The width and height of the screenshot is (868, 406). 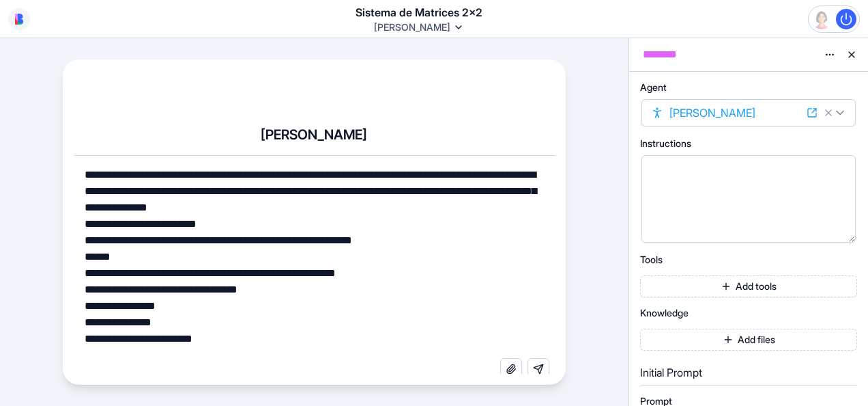 I want to click on h1: Sistema de Matrices 2x2, so click(x=419, y=13).